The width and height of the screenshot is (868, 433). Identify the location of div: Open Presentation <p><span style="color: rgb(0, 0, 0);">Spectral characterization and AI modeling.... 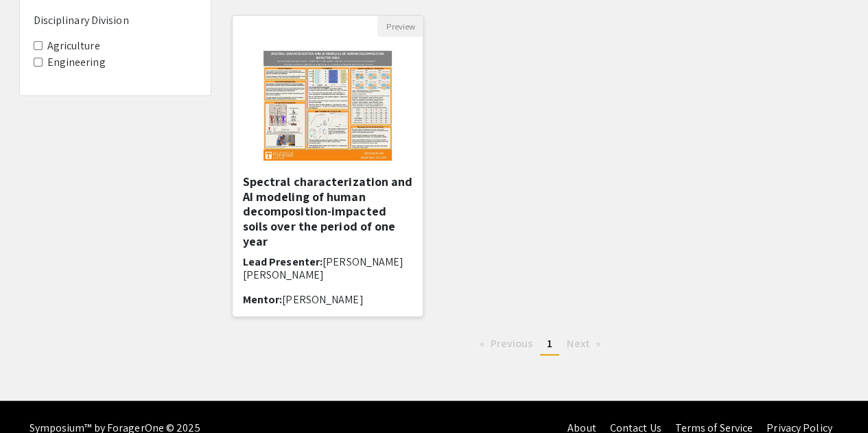
(328, 166).